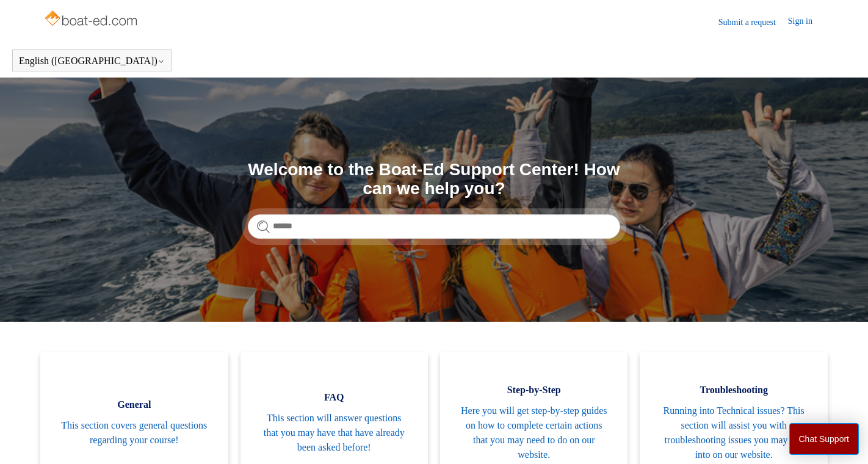 This screenshot has width=868, height=464. What do you see at coordinates (133, 433) in the screenshot?
I see `span: This section covers general questions regarding your course!` at bounding box center [133, 433].